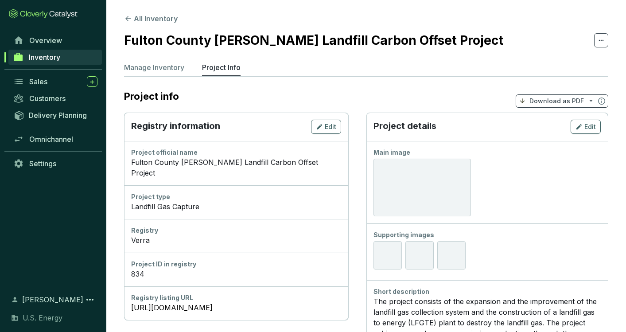 The height and width of the screenshot is (332, 626). What do you see at coordinates (44, 57) in the screenshot?
I see `span: Inventory` at bounding box center [44, 57].